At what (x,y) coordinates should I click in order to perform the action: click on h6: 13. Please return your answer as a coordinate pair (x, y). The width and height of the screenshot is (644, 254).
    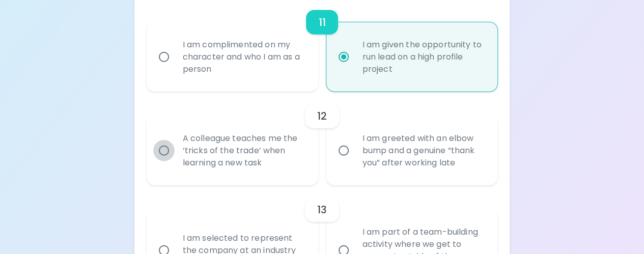
    Looking at the image, I should click on (322, 210).